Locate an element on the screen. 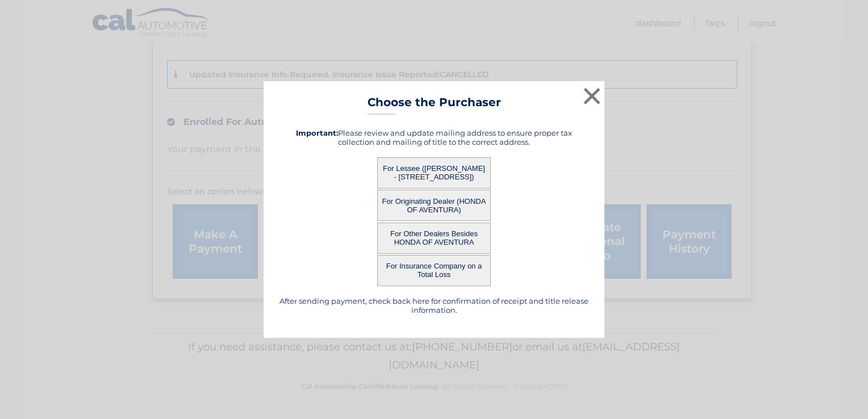  h3: Choose the Purchaser is located at coordinates (434, 105).